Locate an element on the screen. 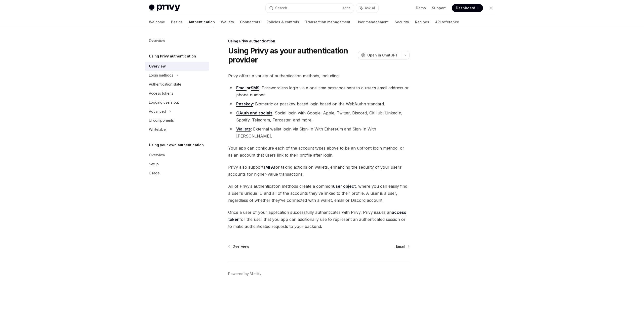 This screenshot has width=644, height=331. a: Powered by Mintlify is located at coordinates (245, 274).